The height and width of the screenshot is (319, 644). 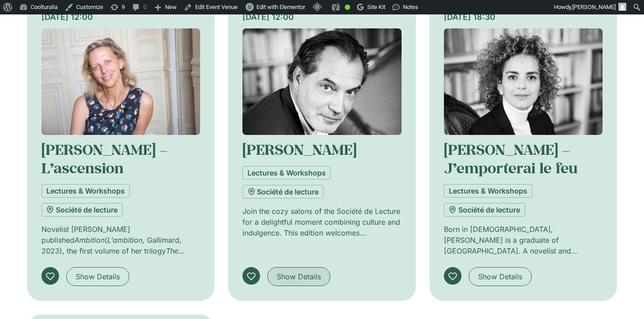 I want to click on span: Site Kit, so click(x=376, y=7).